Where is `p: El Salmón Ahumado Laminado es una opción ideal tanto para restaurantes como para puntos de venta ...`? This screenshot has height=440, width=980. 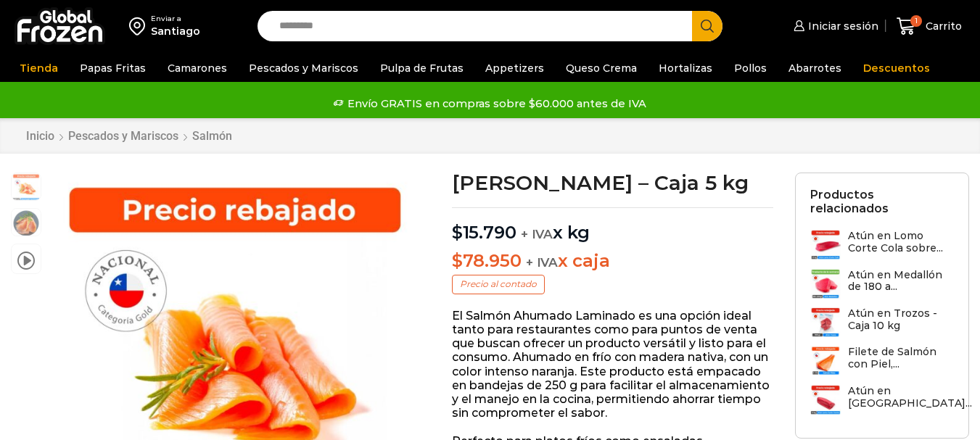
p: El Salmón Ahumado Laminado es una opción ideal tanto para restaurantes como para puntos de venta ... is located at coordinates (612, 365).